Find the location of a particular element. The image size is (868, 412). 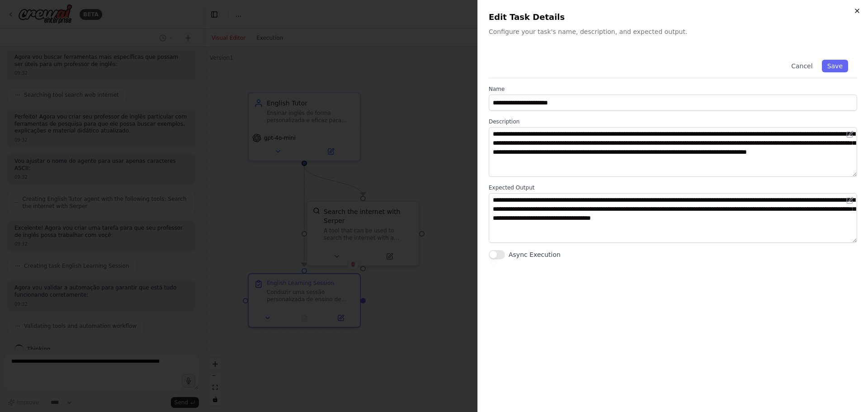

label: Expected Output is located at coordinates (673, 188).